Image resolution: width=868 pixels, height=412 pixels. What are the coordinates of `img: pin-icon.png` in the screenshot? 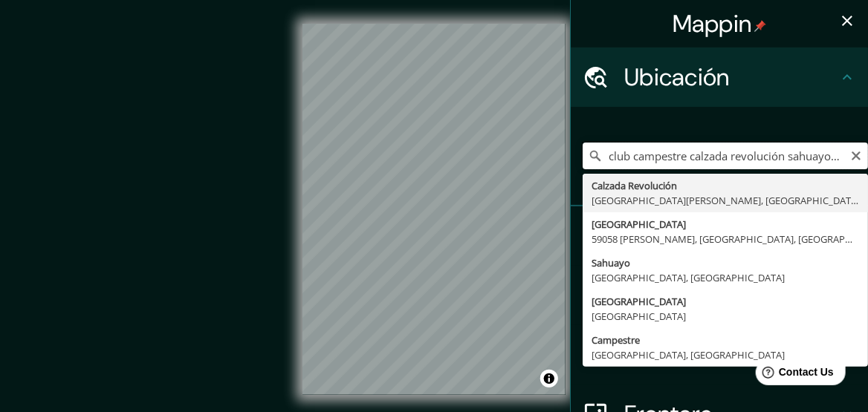 It's located at (761, 26).